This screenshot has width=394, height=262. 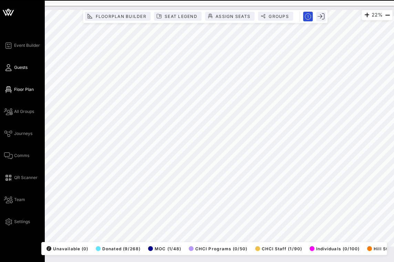 What do you see at coordinates (279, 249) in the screenshot?
I see `span: CHCI Staff (1/90)` at bounding box center [279, 249].